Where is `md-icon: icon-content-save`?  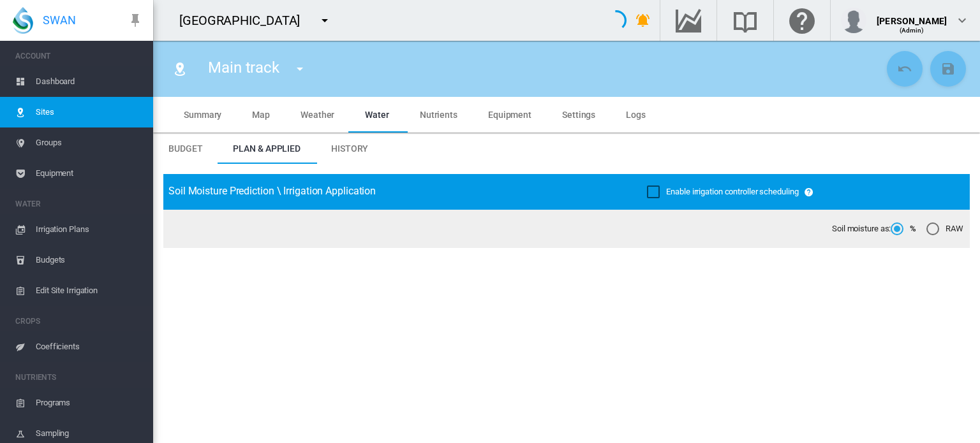 md-icon: icon-content-save is located at coordinates (949, 69).